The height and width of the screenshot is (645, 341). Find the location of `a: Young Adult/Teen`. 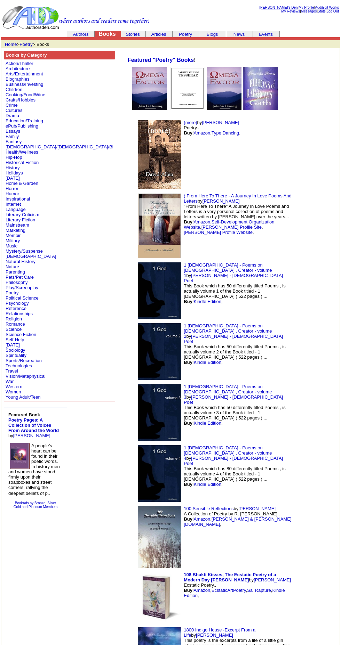

a: Young Adult/Teen is located at coordinates (23, 397).